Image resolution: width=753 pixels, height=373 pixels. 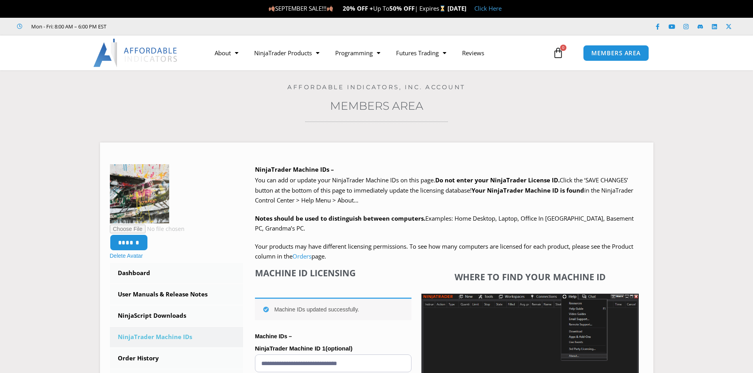 What do you see at coordinates (340, 218) in the screenshot?
I see `strong: Notes should be used to distinguish between computers.` at bounding box center [340, 218].